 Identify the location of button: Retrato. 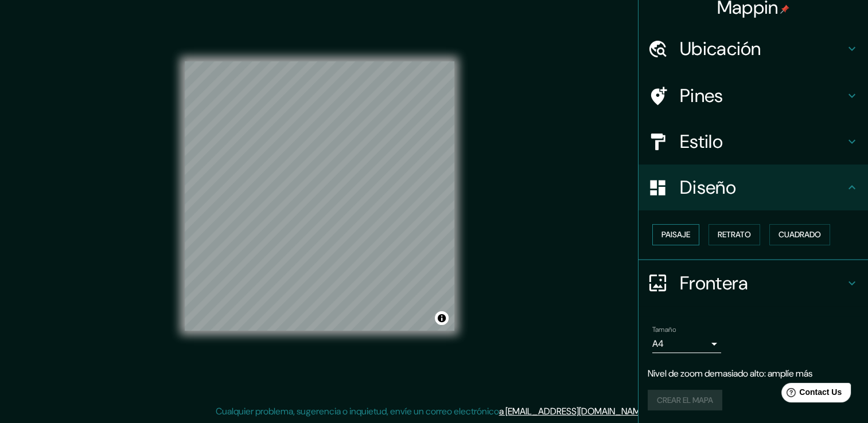
(734, 235).